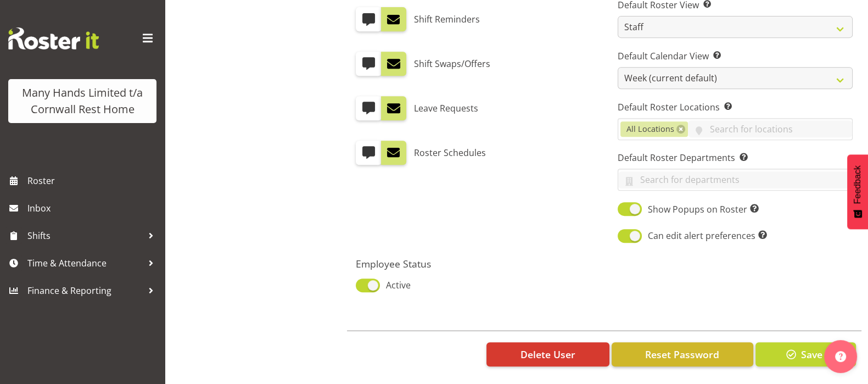 This screenshot has width=868, height=384. Describe the element at coordinates (93, 208) in the screenshot. I see `span: Inbox` at that location.